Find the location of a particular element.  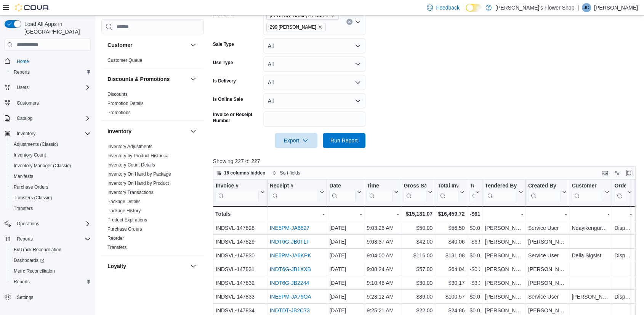

div: Time is located at coordinates (380, 192).